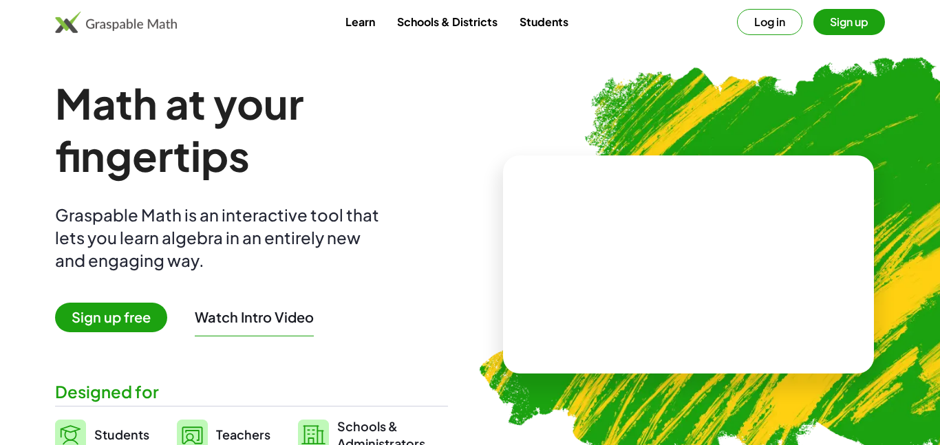 The height and width of the screenshot is (445, 940). Describe the element at coordinates (220, 237) in the screenshot. I see `div: Graspable Math is an interactive tool that lets you learn algebra in an entirely new and engaging...` at that location.